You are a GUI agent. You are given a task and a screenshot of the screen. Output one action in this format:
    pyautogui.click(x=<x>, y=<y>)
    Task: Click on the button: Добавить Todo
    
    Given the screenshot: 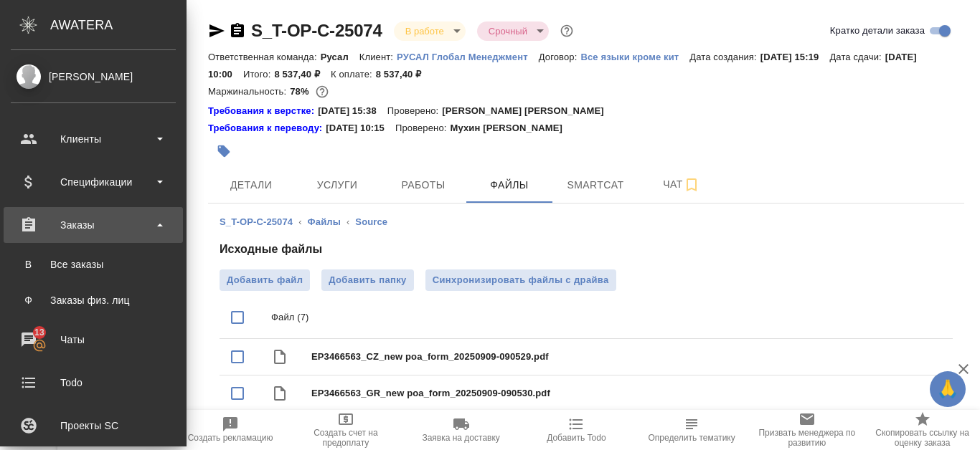 What is the action you would take?
    pyautogui.click(x=576, y=430)
    